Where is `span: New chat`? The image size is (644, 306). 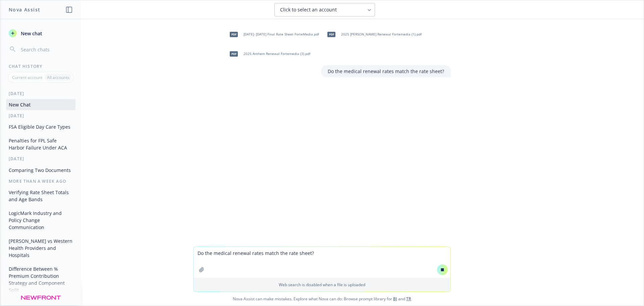
span: New chat is located at coordinates (31, 33).